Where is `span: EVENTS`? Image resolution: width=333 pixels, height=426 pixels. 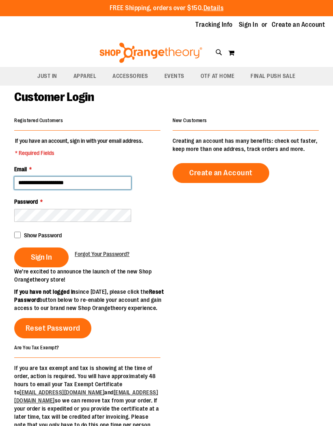
span: EVENTS is located at coordinates (174, 76).